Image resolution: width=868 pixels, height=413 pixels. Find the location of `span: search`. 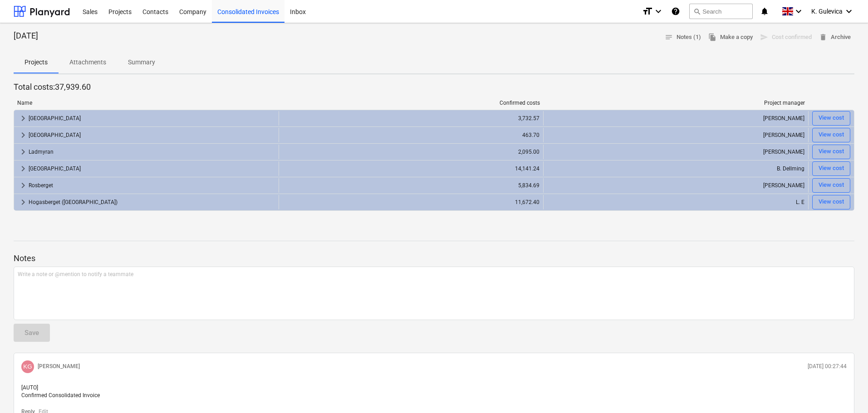

span: search is located at coordinates (697, 11).